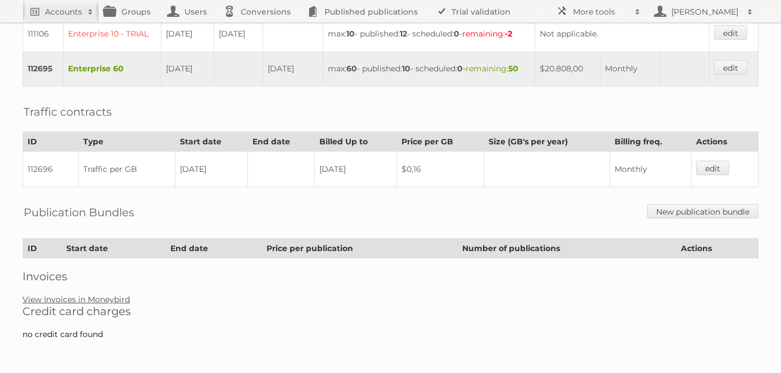 This screenshot has width=781, height=373. What do you see at coordinates (76, 300) in the screenshot?
I see `a: View Invoices in Moneybird` at bounding box center [76, 300].